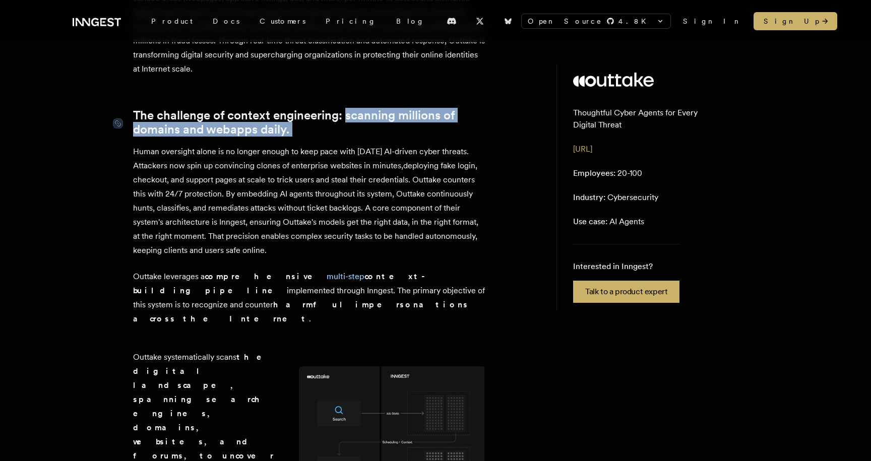 This screenshot has width=871, height=461. Describe the element at coordinates (565, 21) in the screenshot. I see `span: Open Source` at that location.